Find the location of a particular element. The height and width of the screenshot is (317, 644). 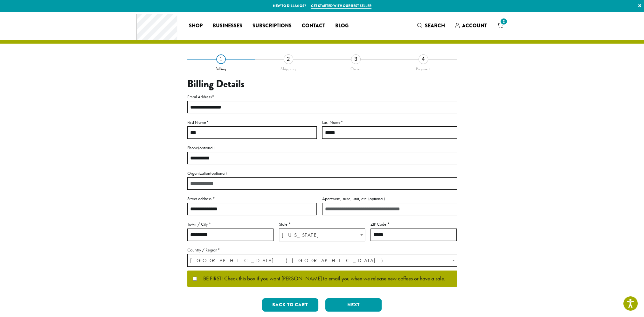

span: Idaho is located at coordinates (322, 235).